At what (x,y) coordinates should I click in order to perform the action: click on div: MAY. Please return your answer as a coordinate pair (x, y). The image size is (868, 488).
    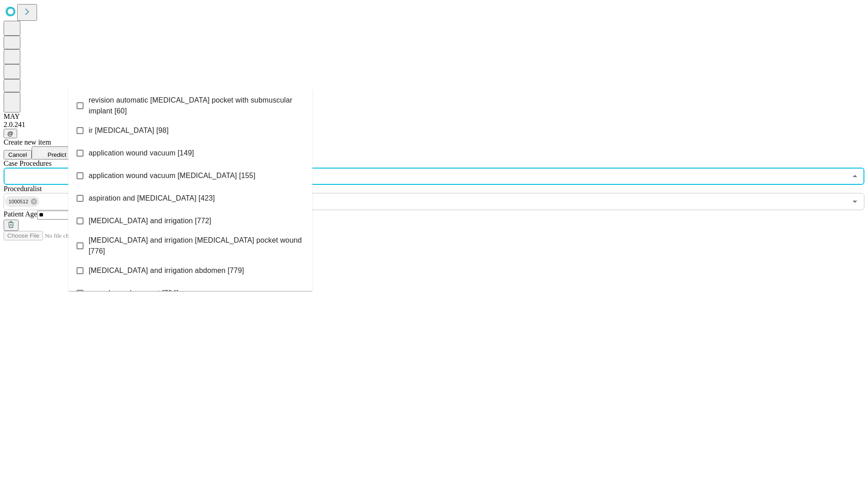
    Looking at the image, I should click on (434, 117).